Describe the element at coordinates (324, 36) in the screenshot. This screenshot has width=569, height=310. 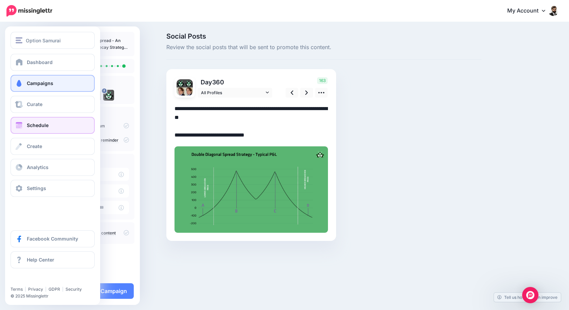
I see `span: Social Posts` at that location.